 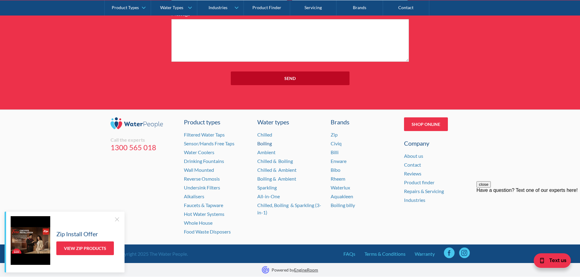 I want to click on div: Brands, so click(x=363, y=122).